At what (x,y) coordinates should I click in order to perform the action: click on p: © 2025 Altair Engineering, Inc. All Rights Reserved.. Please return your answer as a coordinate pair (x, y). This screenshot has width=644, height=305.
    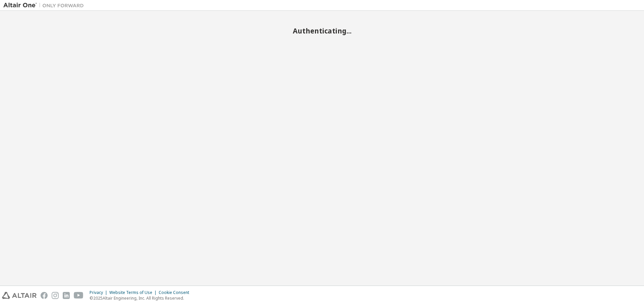
    Looking at the image, I should click on (141, 298).